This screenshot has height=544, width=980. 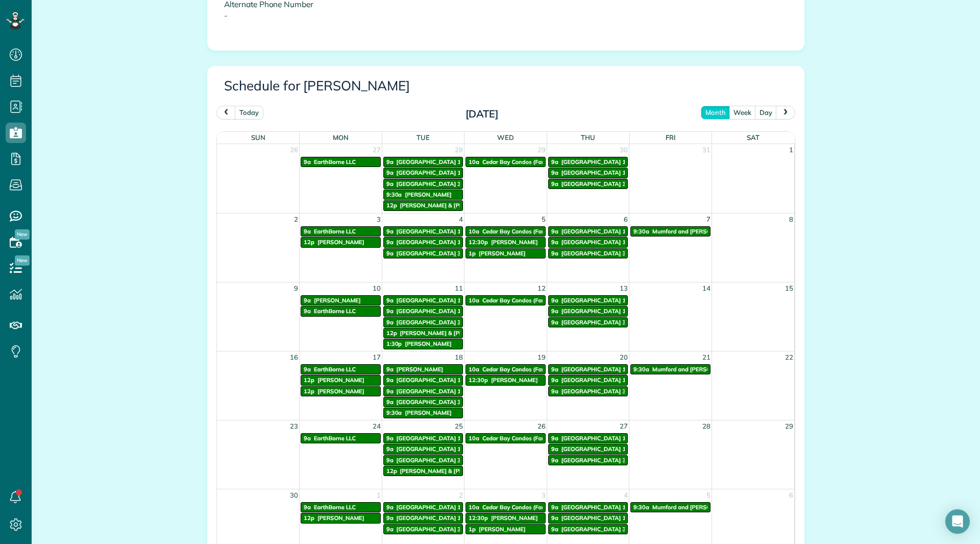 I want to click on span: 31, so click(x=706, y=150).